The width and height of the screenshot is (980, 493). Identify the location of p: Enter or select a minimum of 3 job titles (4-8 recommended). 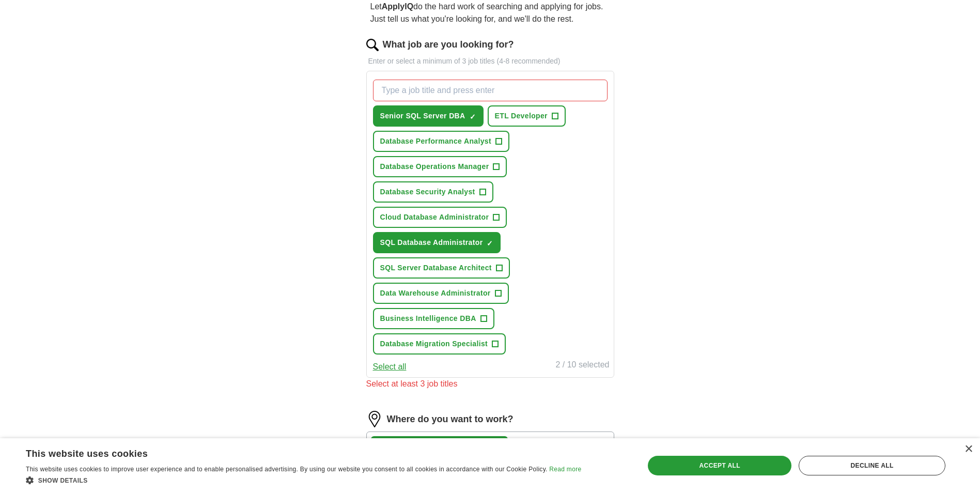
(491, 61).